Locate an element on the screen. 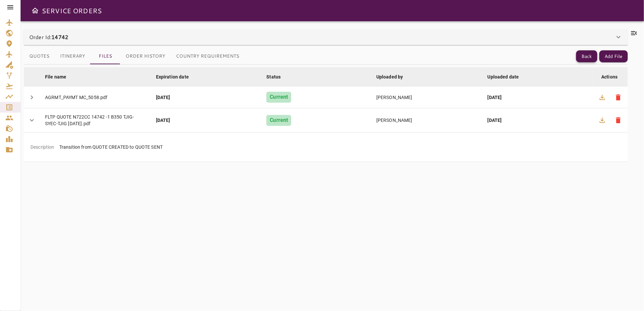  div: Uploaded by is located at coordinates (390, 77).